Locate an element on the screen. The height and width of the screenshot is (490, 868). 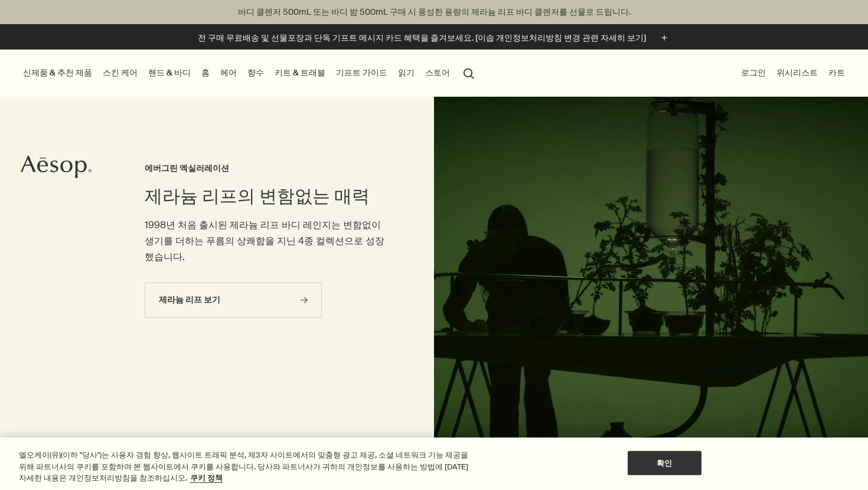
button: 확인 is located at coordinates (664, 463).